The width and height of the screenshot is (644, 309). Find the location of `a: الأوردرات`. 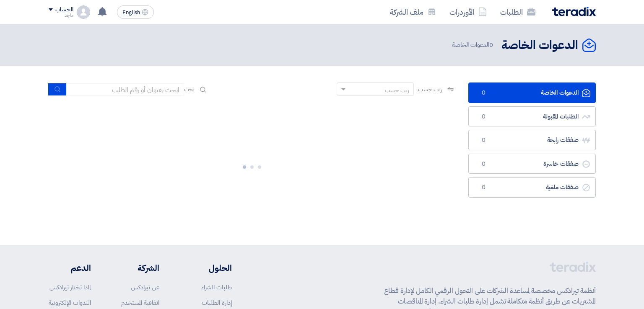

a: الأوردرات is located at coordinates (467, 11).